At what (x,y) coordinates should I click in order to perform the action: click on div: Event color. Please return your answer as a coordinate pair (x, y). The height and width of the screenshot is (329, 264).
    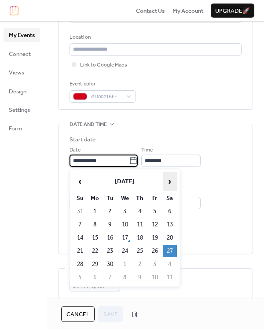
    Looking at the image, I should click on (102, 84).